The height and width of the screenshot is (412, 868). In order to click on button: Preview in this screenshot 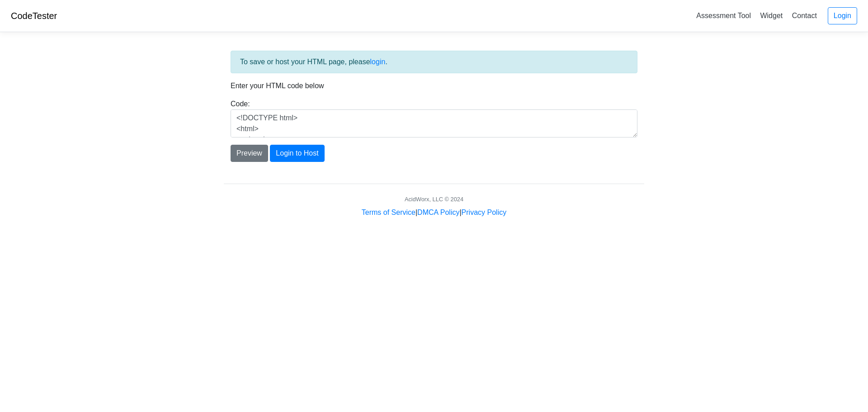, I will do `click(249, 154)`.